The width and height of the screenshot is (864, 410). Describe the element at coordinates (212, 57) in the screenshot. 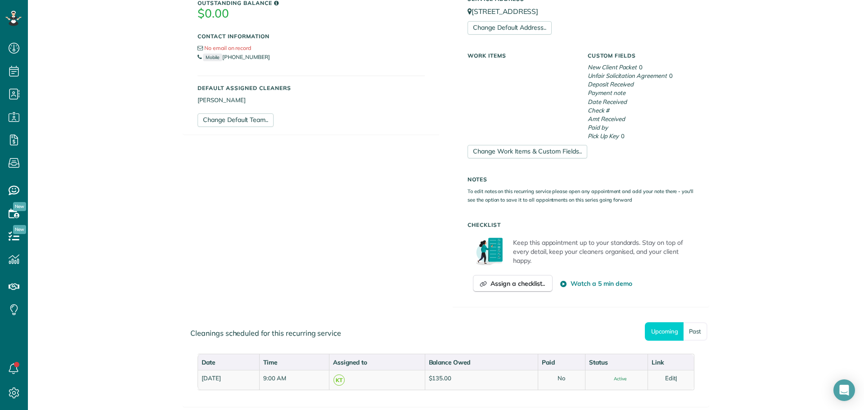

I see `small: Mobile` at that location.